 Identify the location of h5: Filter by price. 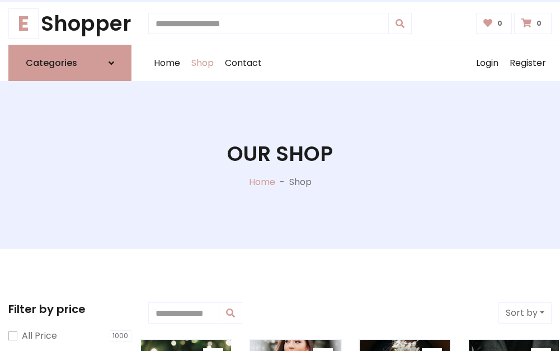
(70, 309).